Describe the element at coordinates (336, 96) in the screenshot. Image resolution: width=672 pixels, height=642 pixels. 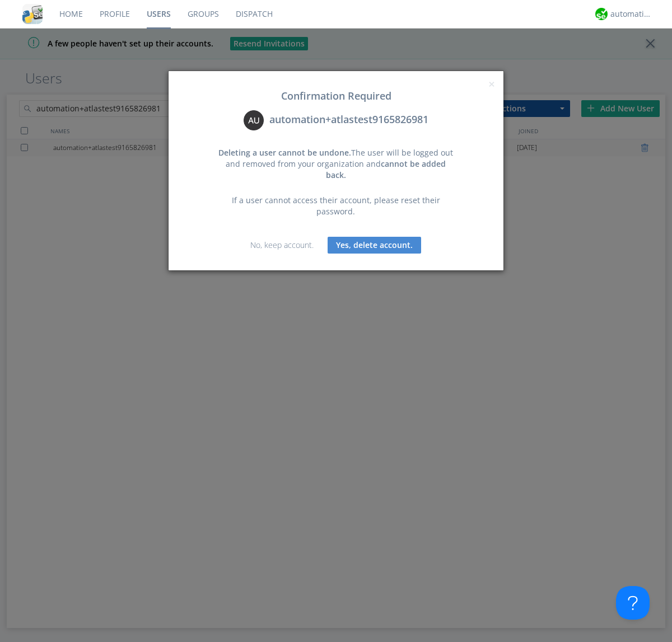
I see `h3: Confirmation Required` at that location.